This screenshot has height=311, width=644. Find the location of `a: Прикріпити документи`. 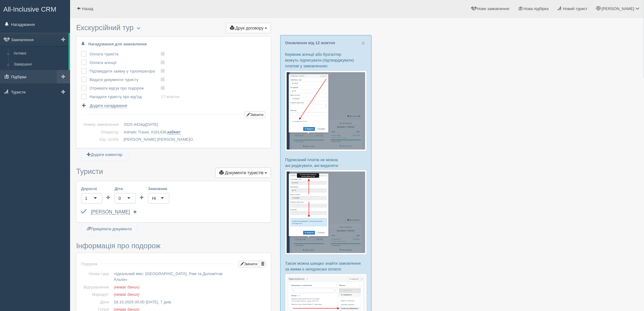

a: Прикріпити документи is located at coordinates (109, 229).